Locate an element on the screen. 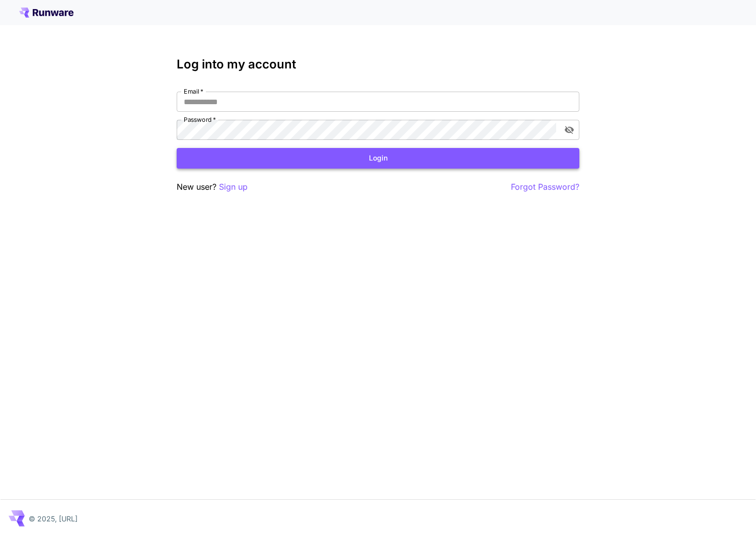 The width and height of the screenshot is (756, 537). button: Forgot Password? is located at coordinates (544, 187).